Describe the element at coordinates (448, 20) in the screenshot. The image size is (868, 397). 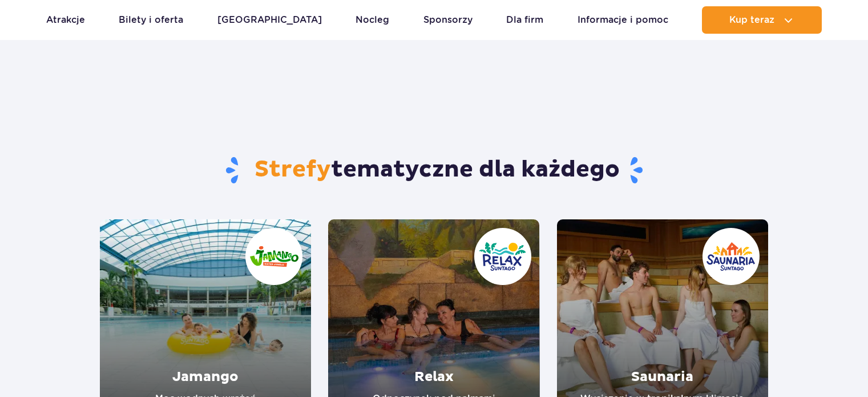
I see `a: Sponsorzy` at that location.